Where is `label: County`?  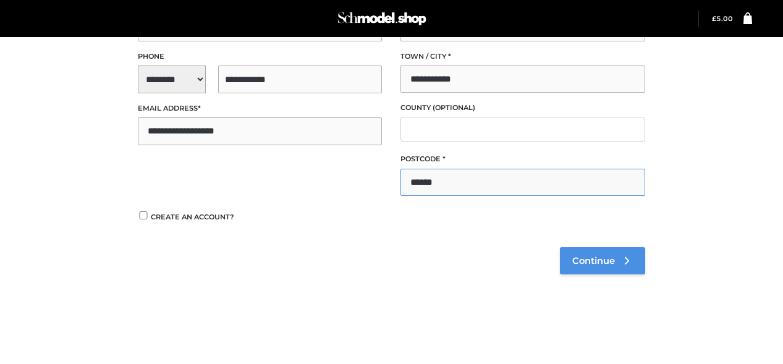
label: County is located at coordinates (523, 107).